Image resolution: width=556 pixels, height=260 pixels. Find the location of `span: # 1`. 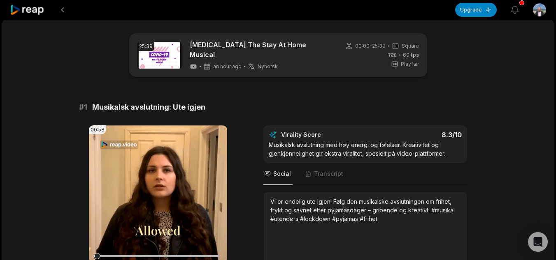

span: # 1 is located at coordinates (83, 107).